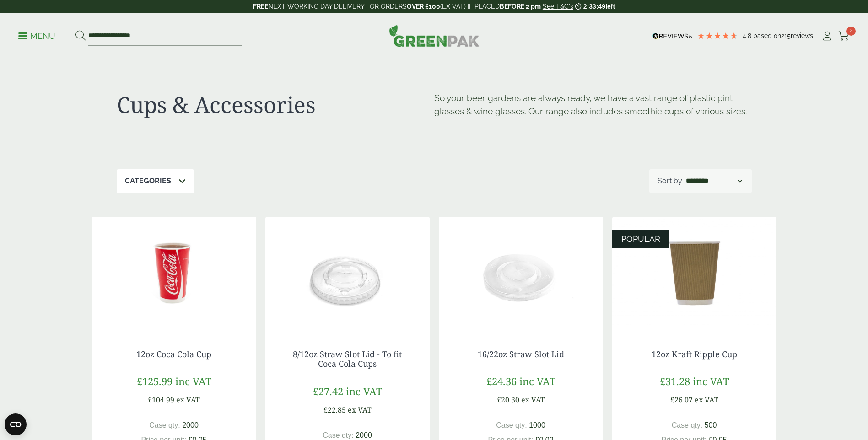  What do you see at coordinates (154, 381) in the screenshot?
I see `span: £125.99` at bounding box center [154, 381].